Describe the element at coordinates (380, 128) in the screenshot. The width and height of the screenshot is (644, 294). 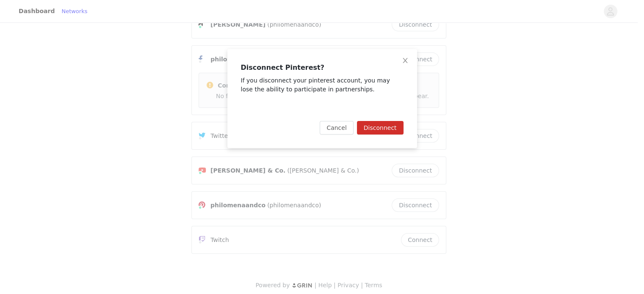
I see `button: Disconnect` at that location.